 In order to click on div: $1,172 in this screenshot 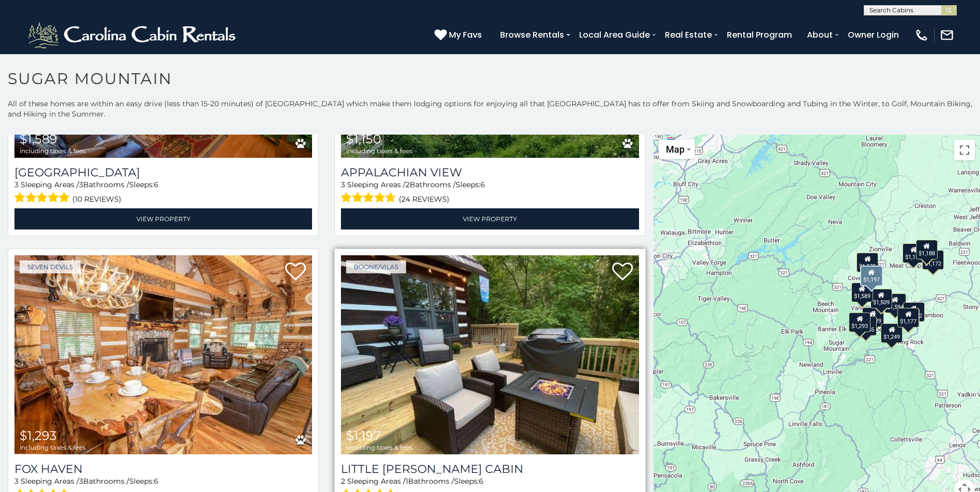, I will do `click(933, 260)`.